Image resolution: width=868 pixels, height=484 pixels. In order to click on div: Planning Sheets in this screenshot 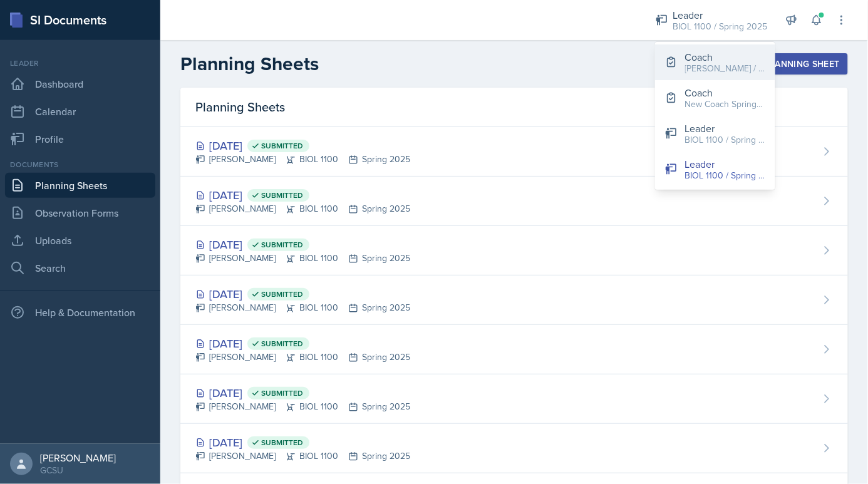, I will do `click(515, 107)`.